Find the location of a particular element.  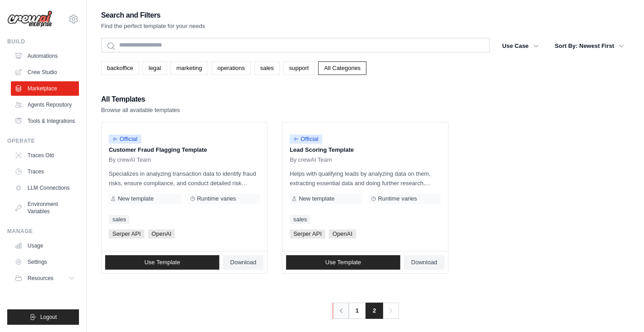

a: operations is located at coordinates (231, 68).